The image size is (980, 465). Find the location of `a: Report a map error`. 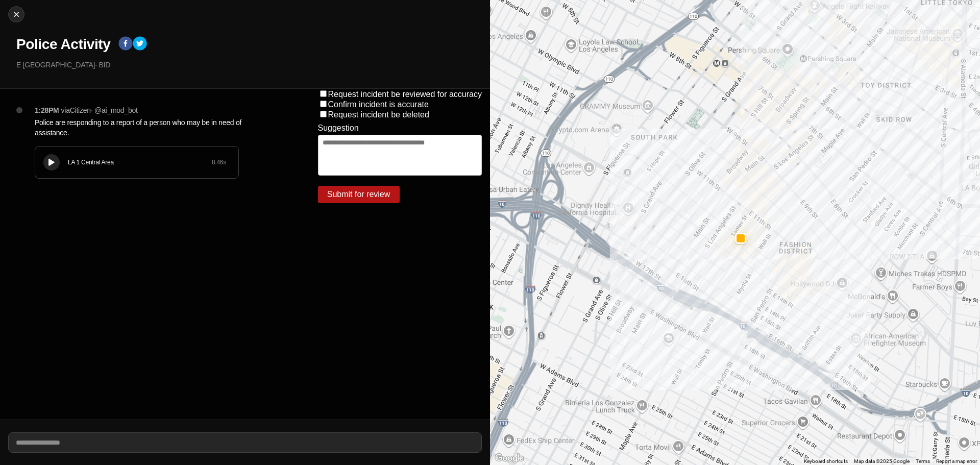

a: Report a map error is located at coordinates (957, 461).